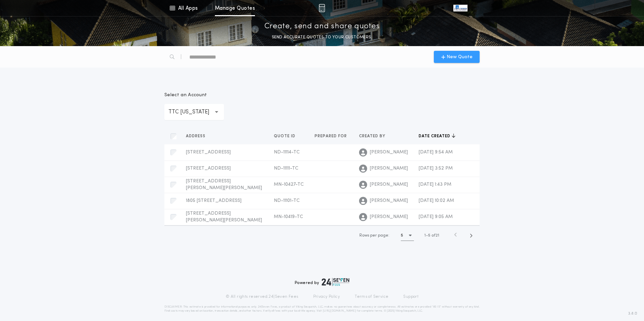 Image resolution: width=644 pixels, height=321 pixels. Describe the element at coordinates (375, 137) in the screenshot. I see `button: Created by` at that location.